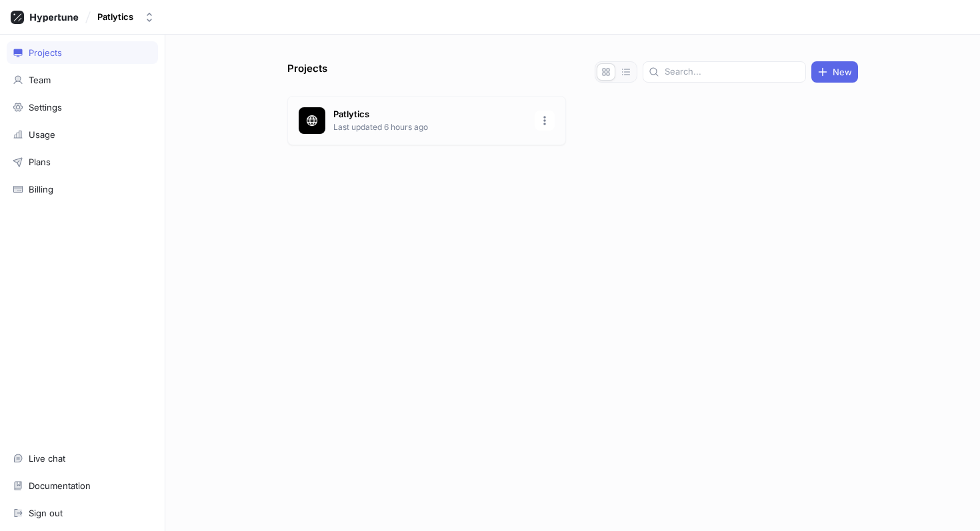 The width and height of the screenshot is (980, 531). I want to click on a: Billing, so click(82, 189).